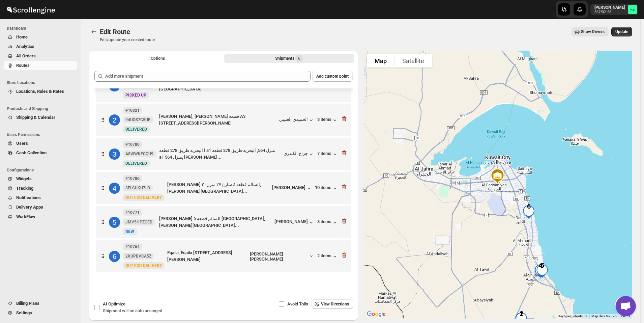  Describe the element at coordinates (328, 256) in the screenshot. I see `button: 2 items` at that location.